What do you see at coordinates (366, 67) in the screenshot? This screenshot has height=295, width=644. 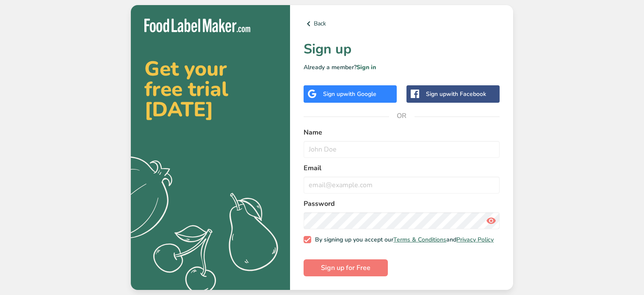 I see `a: Sign in` at bounding box center [366, 67].